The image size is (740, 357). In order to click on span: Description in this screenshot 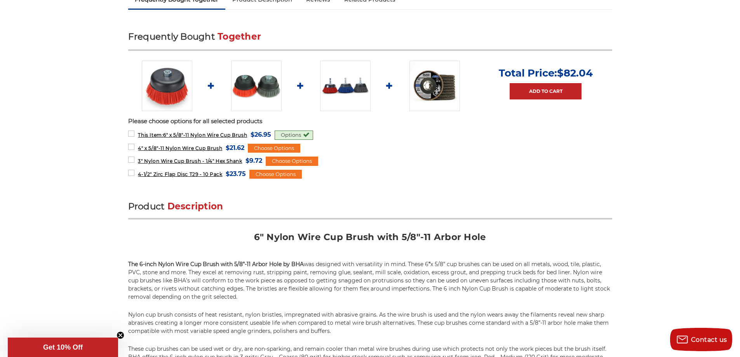, I will do `click(195, 206)`.